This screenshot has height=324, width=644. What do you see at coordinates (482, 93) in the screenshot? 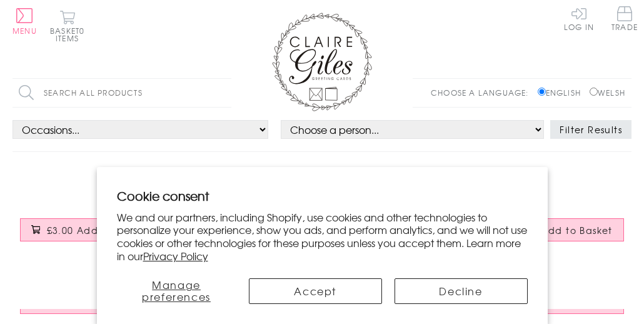
I see `p: Choose a language:` at bounding box center [482, 93].